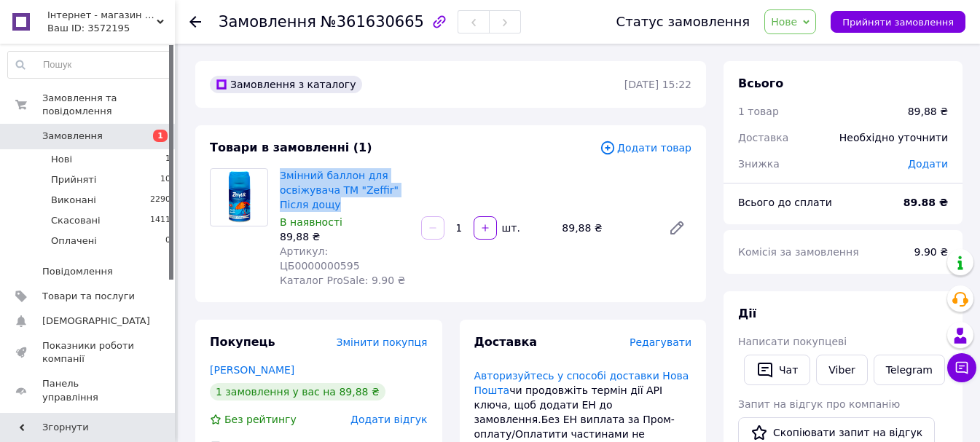  Describe the element at coordinates (792, 342) in the screenshot. I see `span: Написати покупцеві` at that location.